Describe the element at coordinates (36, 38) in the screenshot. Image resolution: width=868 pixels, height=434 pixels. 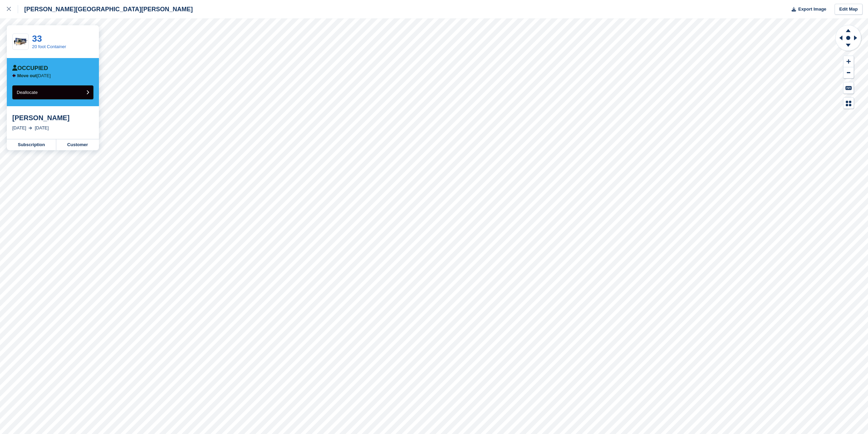
I see `a: 33` at that location.